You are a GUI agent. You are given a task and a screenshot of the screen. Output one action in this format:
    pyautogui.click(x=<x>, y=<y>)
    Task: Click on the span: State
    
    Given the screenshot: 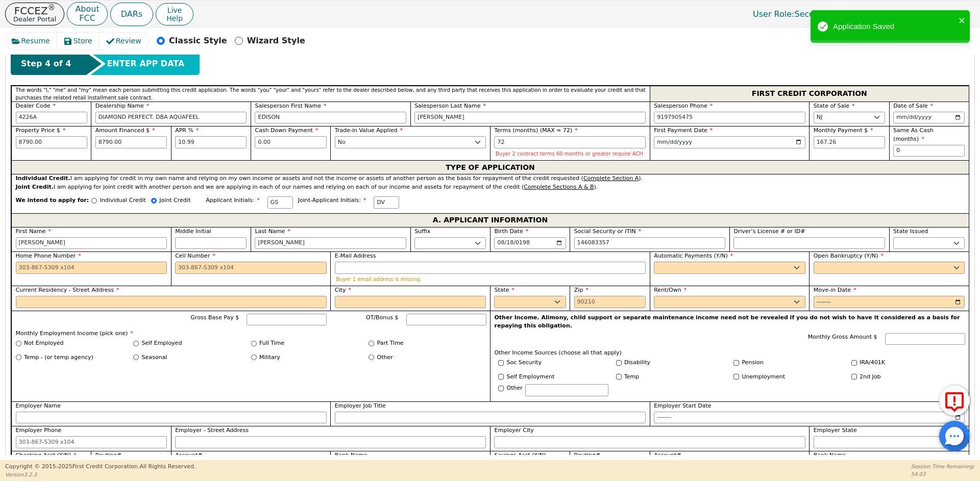 What is the action you would take?
    pyautogui.click(x=504, y=290)
    